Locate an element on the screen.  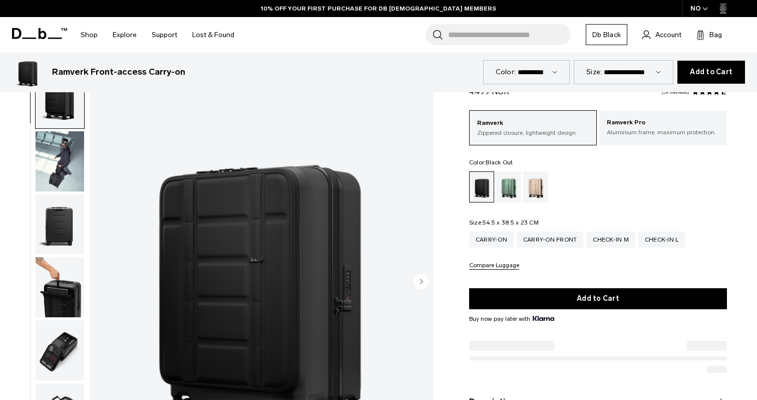
p: Zippered closure, lightweight design. is located at coordinates (533, 133).